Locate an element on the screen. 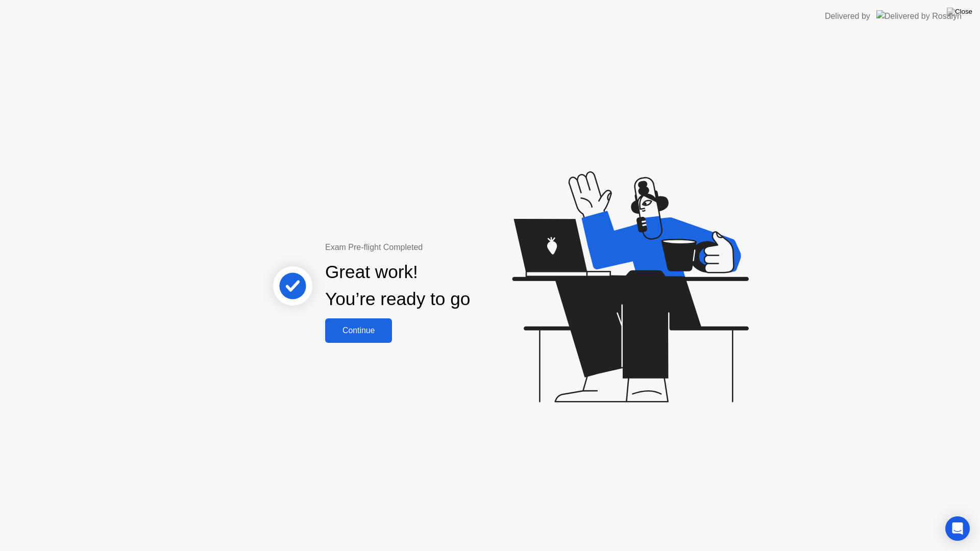 The height and width of the screenshot is (551, 980). div: Continue is located at coordinates (358, 331).